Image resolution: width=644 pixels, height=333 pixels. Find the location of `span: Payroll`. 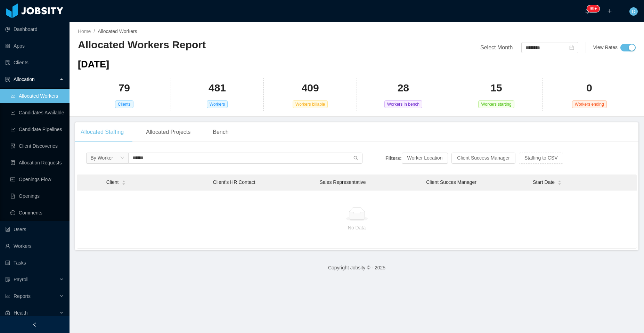

span: Payroll is located at coordinates (21, 279).